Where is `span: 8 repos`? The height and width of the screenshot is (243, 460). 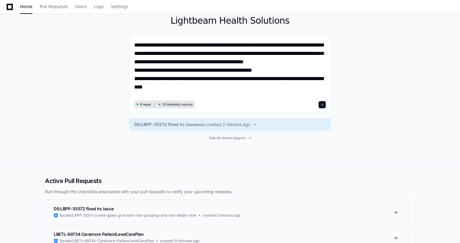
span: 8 repos is located at coordinates (146, 105).